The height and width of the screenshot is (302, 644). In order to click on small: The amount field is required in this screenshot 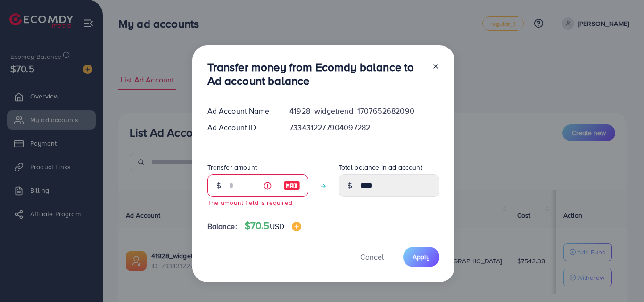, I will do `click(250, 202)`.